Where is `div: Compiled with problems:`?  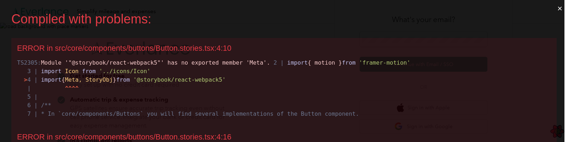
div: Compiled with problems: is located at coordinates (278, 19).